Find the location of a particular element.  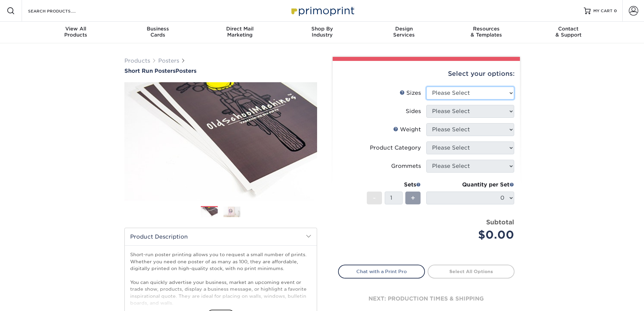

span: Shop By is located at coordinates (322, 29).